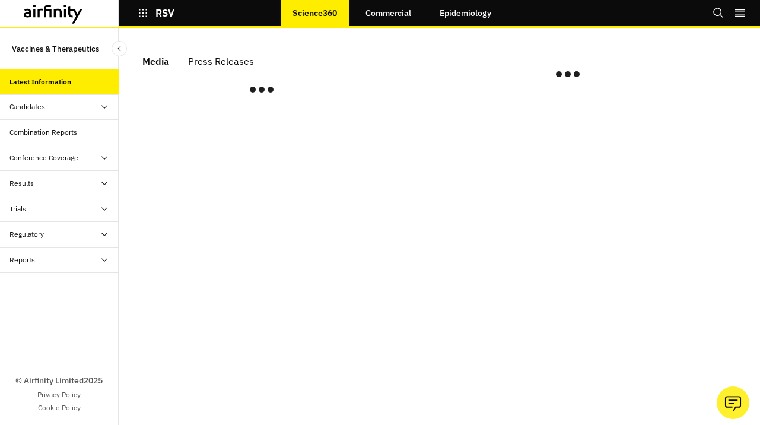 The height and width of the screenshot is (425, 760). Describe the element at coordinates (59, 394) in the screenshot. I see `a: Privacy Policy` at that location.